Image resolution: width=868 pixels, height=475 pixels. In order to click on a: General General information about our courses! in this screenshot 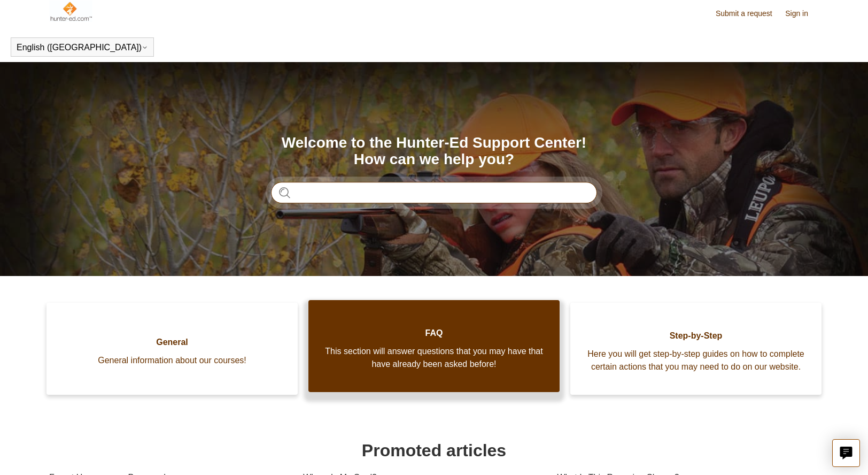, I will do `click(172, 349)`.